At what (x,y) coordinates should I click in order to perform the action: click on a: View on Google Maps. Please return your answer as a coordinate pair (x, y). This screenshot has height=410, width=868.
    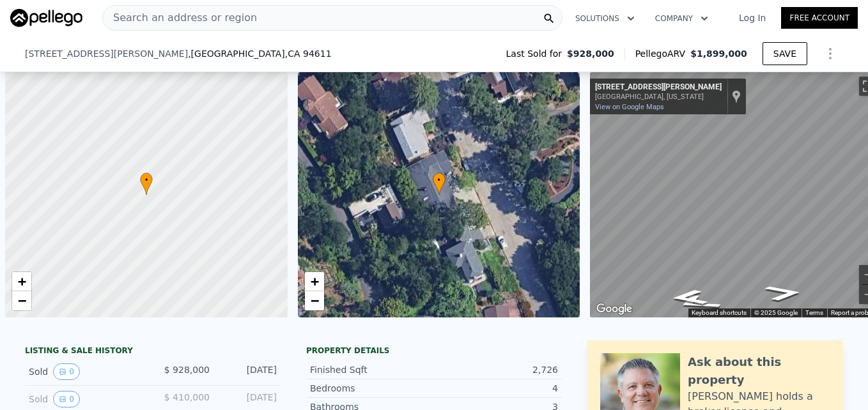
    Looking at the image, I should click on (630, 107).